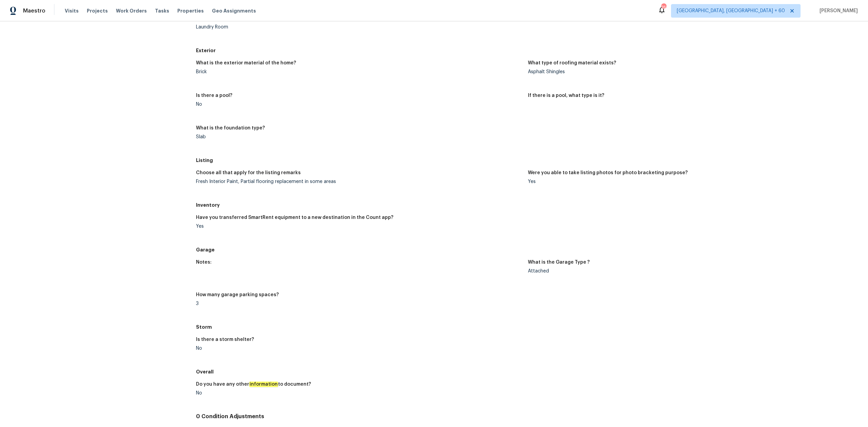 The image size is (868, 427). What do you see at coordinates (558, 262) in the screenshot?
I see `h5: What is the Garage Type ?` at bounding box center [558, 262].